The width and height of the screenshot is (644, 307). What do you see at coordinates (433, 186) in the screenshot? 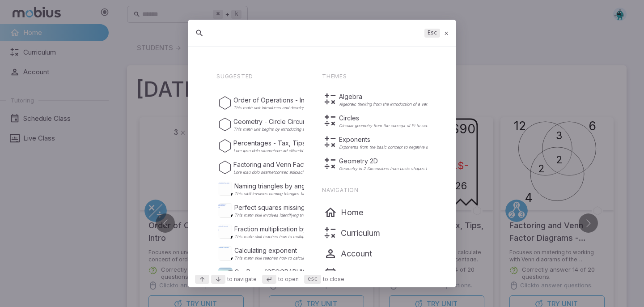
I see `p: Naming triangles by angles` at bounding box center [433, 186].